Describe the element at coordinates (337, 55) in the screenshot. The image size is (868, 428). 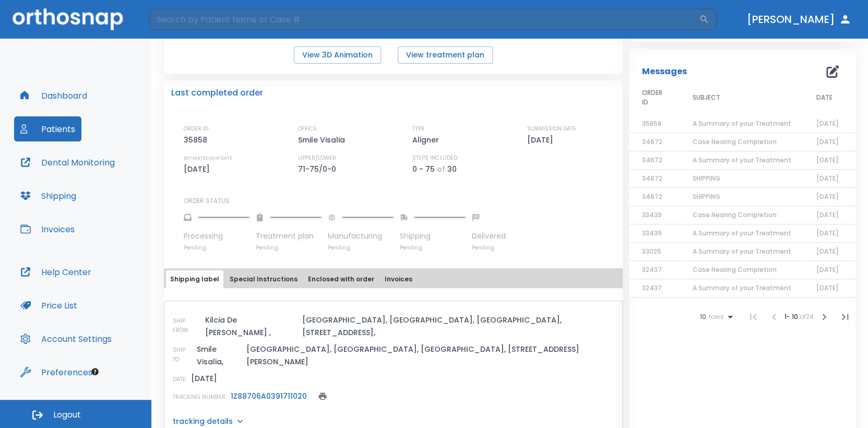
I see `button: View 3D Animation` at that location.